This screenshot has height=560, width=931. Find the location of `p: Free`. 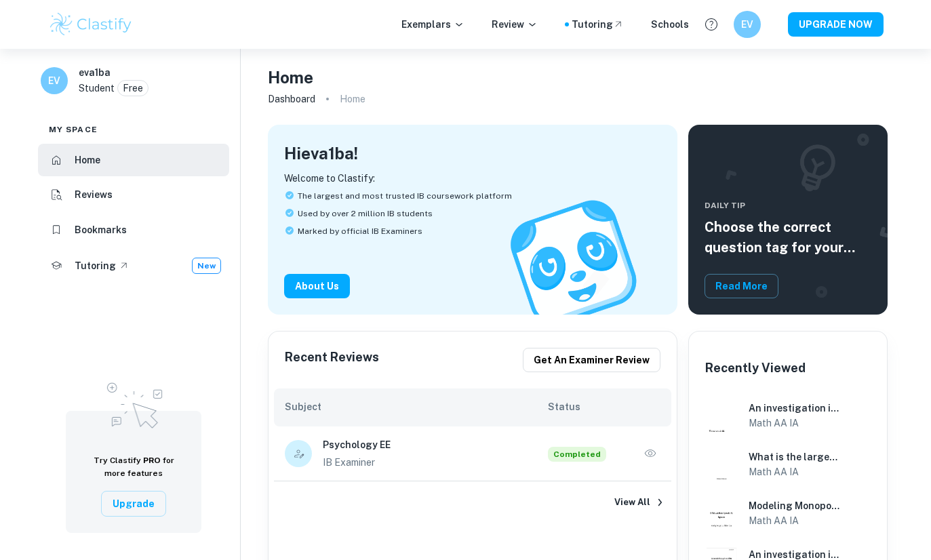

p: Free is located at coordinates (133, 88).